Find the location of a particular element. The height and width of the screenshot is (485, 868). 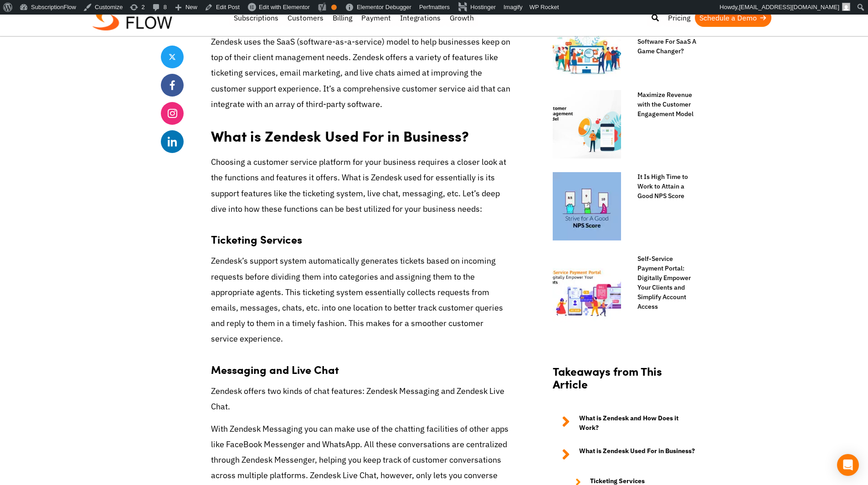

h2: Takeaways from This Article is located at coordinates (626, 383).